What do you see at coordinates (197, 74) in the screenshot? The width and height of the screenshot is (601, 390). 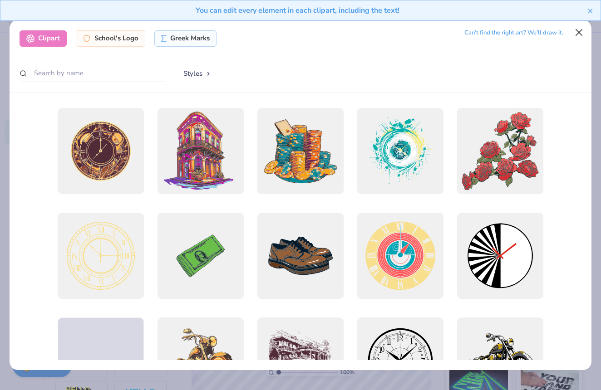 I see `button: Styles` at bounding box center [197, 74].